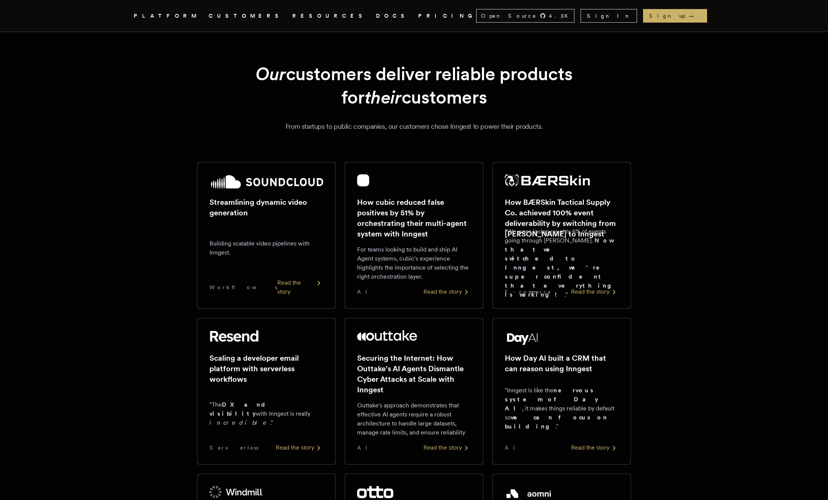 The width and height of the screenshot is (828, 500). What do you see at coordinates (414, 235) in the screenshot?
I see `a: cubic logoHow cubic reduced false positives by 51% by orchestrating their multi-agent system with...` at bounding box center [414, 235].